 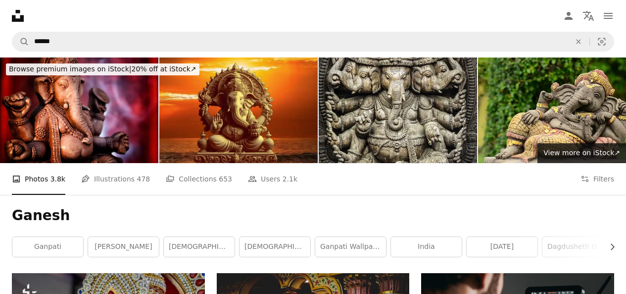 What do you see at coordinates (144, 179) in the screenshot?
I see `span: 478` at bounding box center [144, 179].